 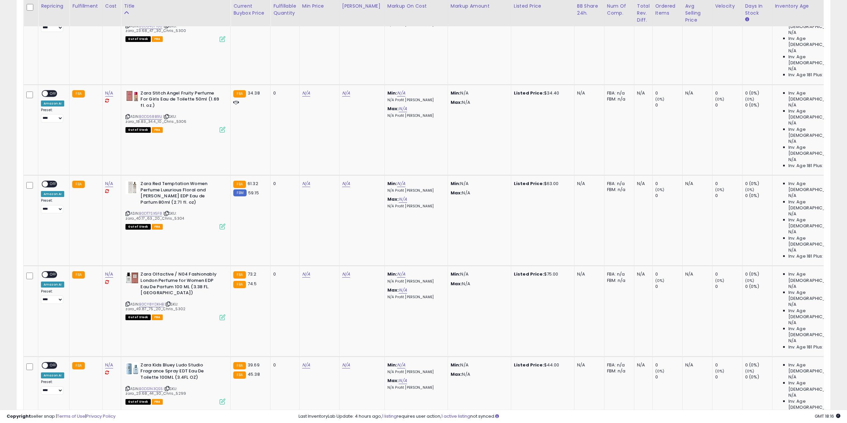 I want to click on span: 34.38, so click(x=254, y=93).